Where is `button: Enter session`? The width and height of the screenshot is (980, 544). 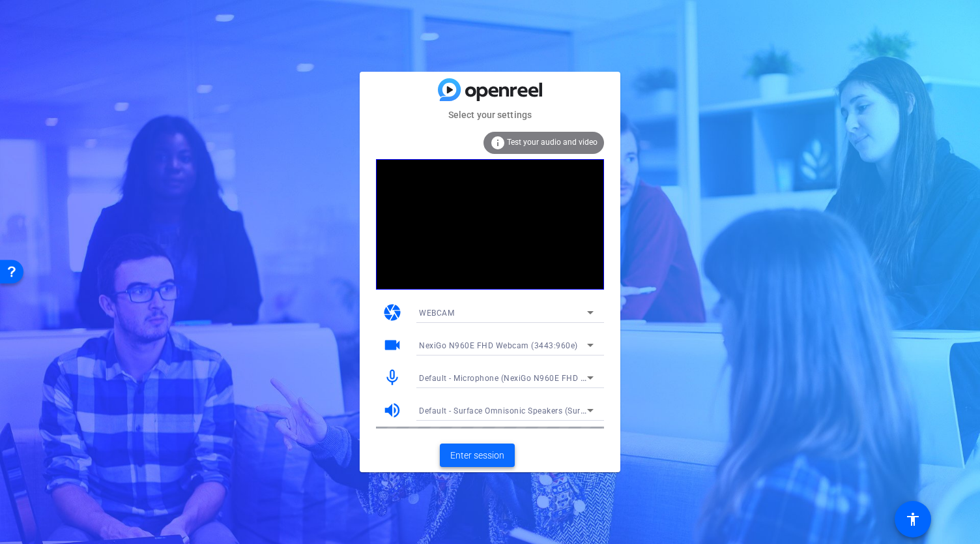
button: Enter session is located at coordinates (477, 455).